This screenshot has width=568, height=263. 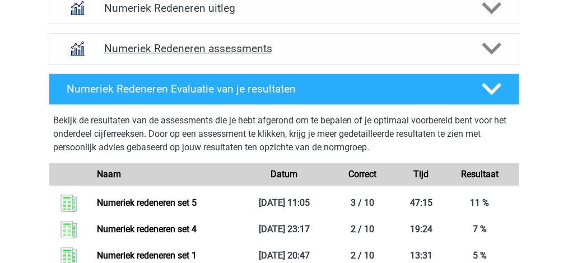 I want to click on a: assessments Numeriek Redeneren assessments, so click(x=284, y=49).